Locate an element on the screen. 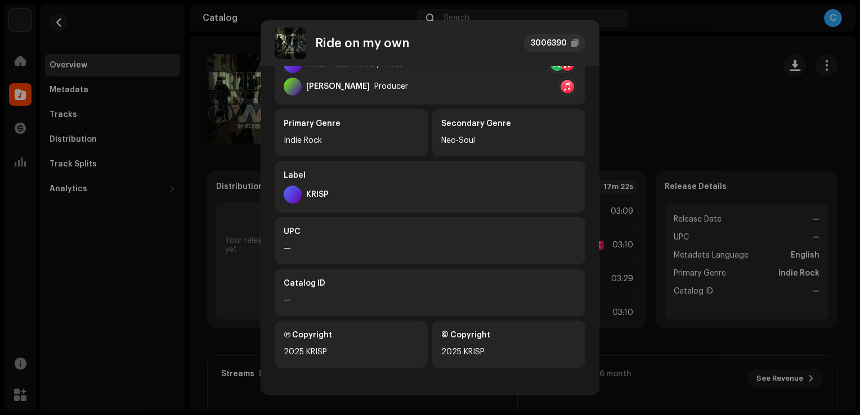 The image size is (860, 415). div: Ⓟ Copyright is located at coordinates (351, 335).